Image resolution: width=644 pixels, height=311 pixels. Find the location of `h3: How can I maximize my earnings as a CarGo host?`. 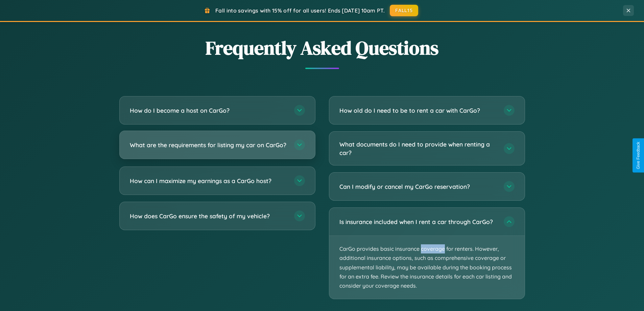

h3: How can I maximize my earnings as a CarGo host? is located at coordinates (209, 181).